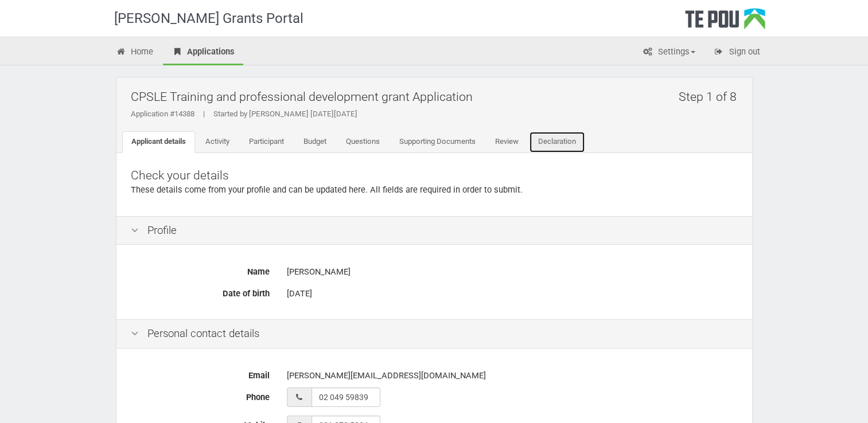 This screenshot has width=868, height=423. What do you see at coordinates (135, 53) in the screenshot?
I see `a: Home` at bounding box center [135, 53].